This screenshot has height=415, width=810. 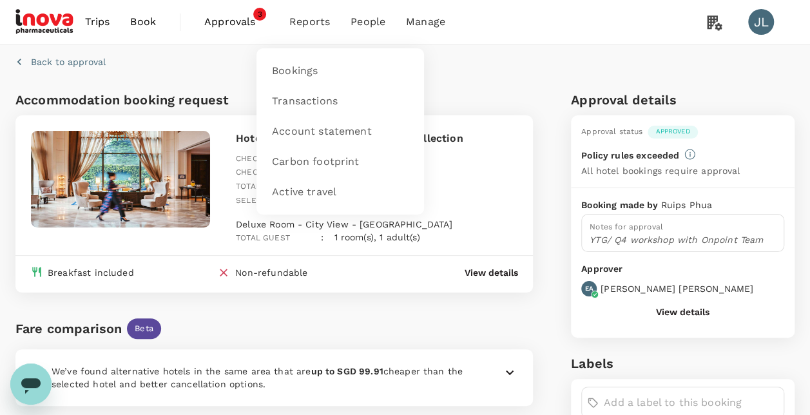 I want to click on span: Total guest, so click(x=263, y=238).